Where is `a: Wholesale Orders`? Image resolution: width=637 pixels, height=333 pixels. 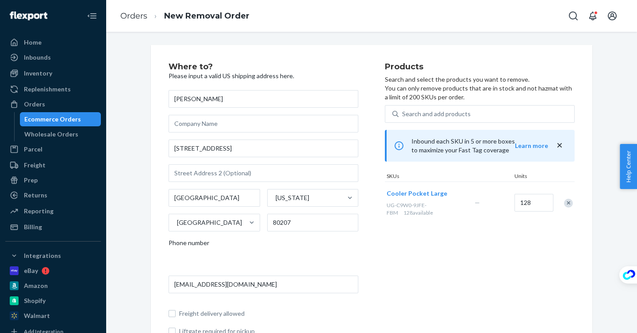 a: Wholesale Orders is located at coordinates (61, 134).